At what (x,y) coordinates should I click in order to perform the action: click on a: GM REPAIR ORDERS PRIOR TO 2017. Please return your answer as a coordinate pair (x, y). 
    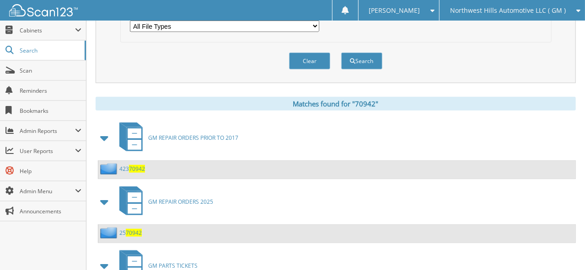
    Looking at the image, I should click on (176, 138).